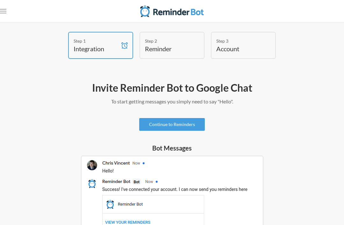 The height and width of the screenshot is (225, 344). Describe the element at coordinates (172, 148) in the screenshot. I see `h5: Bot Messages` at that location.